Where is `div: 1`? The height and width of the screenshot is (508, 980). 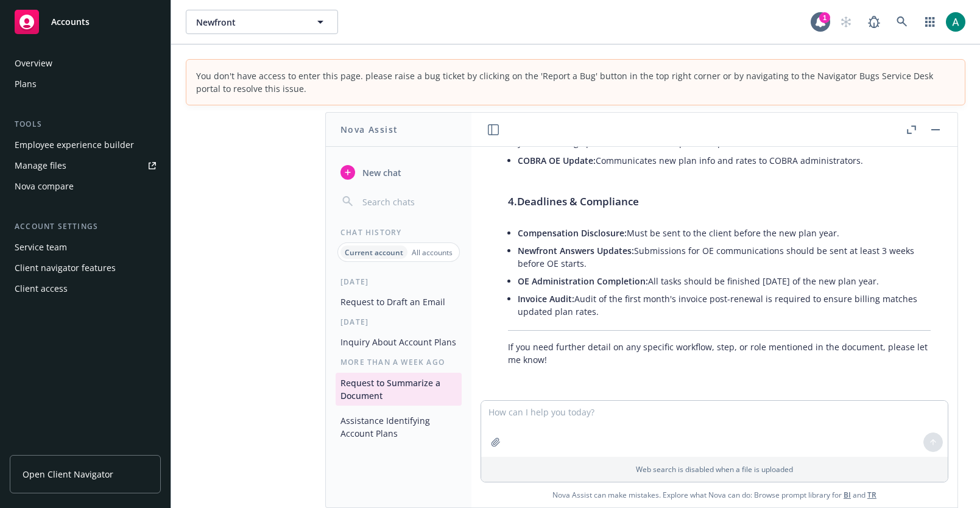
div: 1 is located at coordinates (825, 18).